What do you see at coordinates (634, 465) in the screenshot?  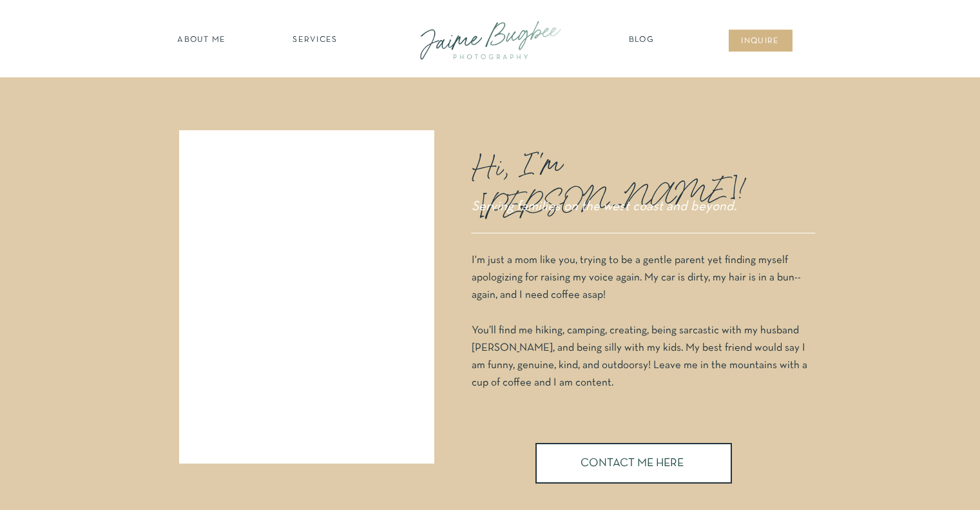 I see `h3: CONTACT ME HERE` at bounding box center [634, 465].